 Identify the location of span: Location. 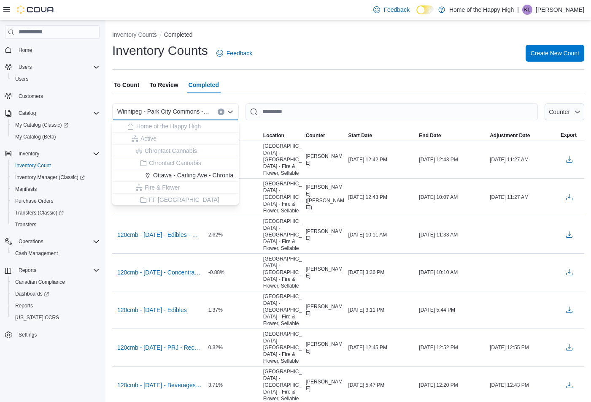
(274, 135).